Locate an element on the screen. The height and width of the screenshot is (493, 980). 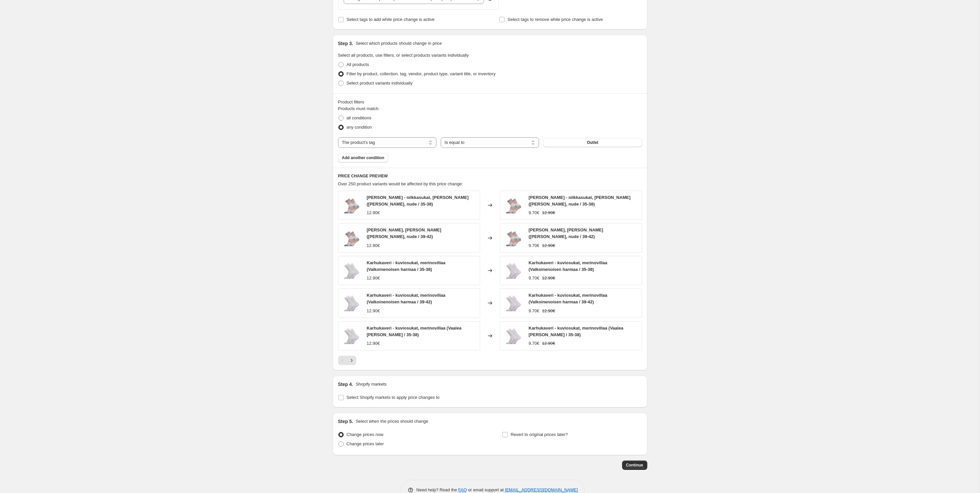
h2: Step 4. is located at coordinates (346, 384).